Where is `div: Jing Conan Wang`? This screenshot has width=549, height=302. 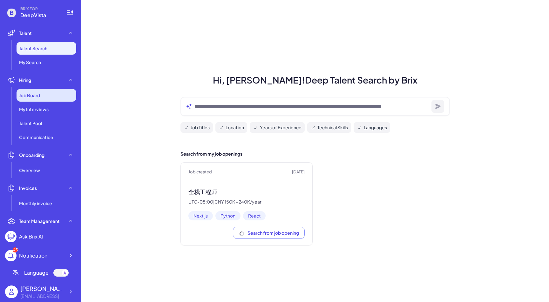 div: Jing Conan Wang is located at coordinates (43, 289).